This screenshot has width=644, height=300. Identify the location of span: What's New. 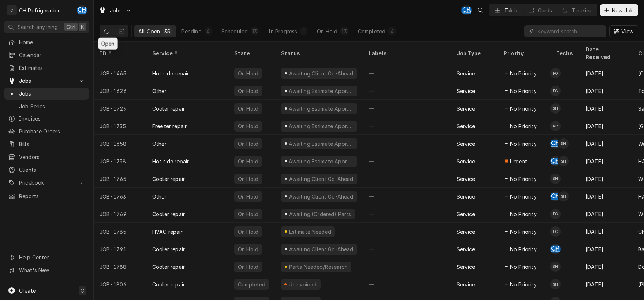
(51, 270).